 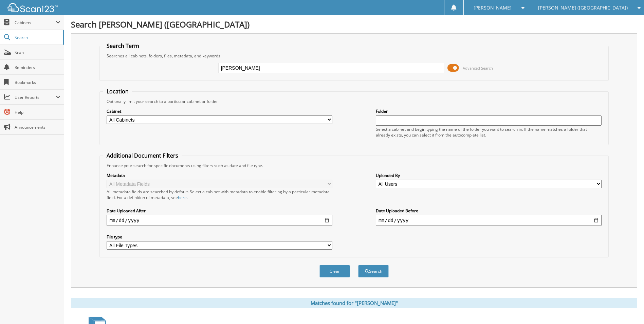 I want to click on span: Advanced Search, so click(x=478, y=68).